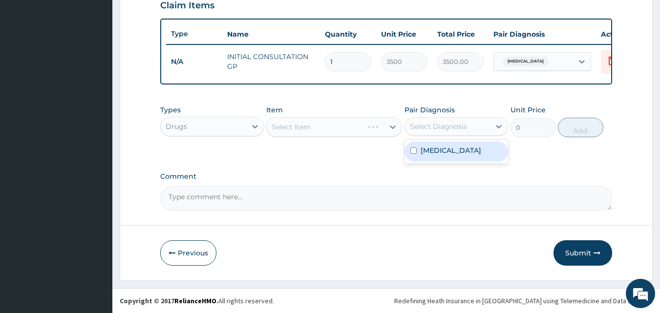 Image resolution: width=660 pixels, height=313 pixels. What do you see at coordinates (429, 110) in the screenshot?
I see `label: Pair Diagnosis` at bounding box center [429, 110].